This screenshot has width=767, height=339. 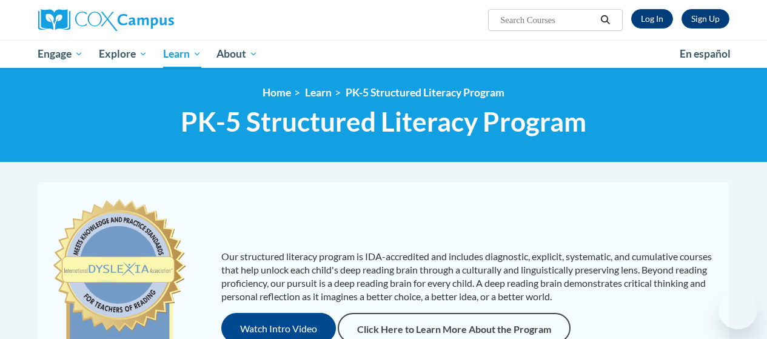 I want to click on a: Register, so click(x=705, y=19).